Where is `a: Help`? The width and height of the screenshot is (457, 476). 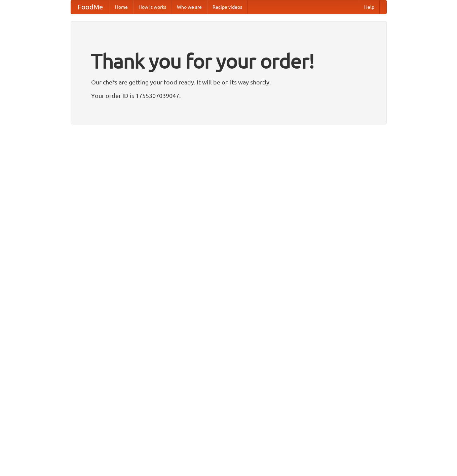
a: Help is located at coordinates (369, 7).